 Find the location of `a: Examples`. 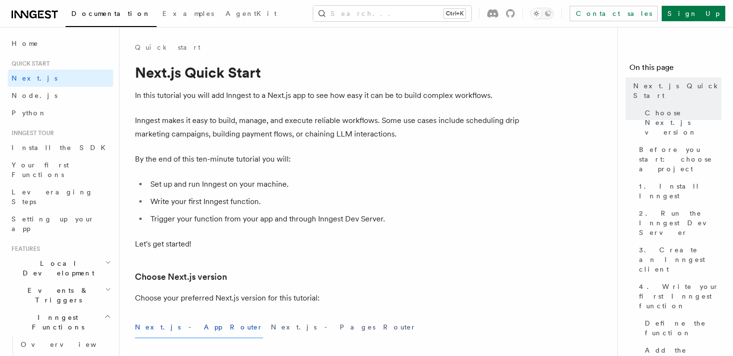

a: Examples is located at coordinates (188, 14).